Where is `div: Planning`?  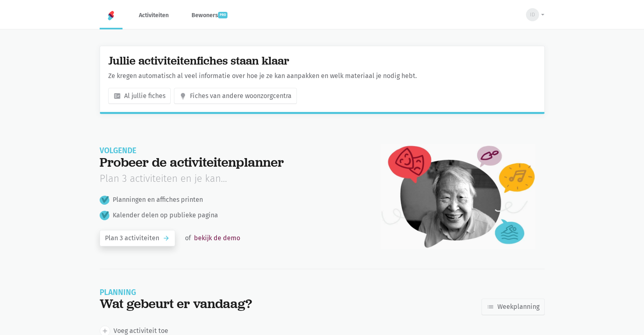
div: Planning is located at coordinates (175, 292).